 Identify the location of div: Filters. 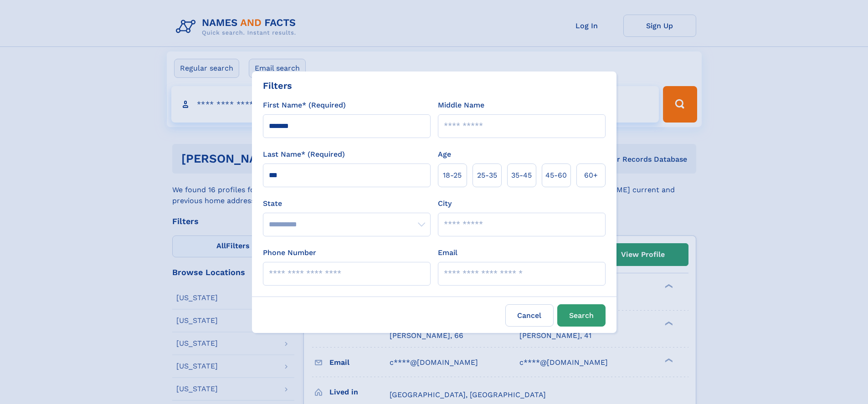
(277, 86).